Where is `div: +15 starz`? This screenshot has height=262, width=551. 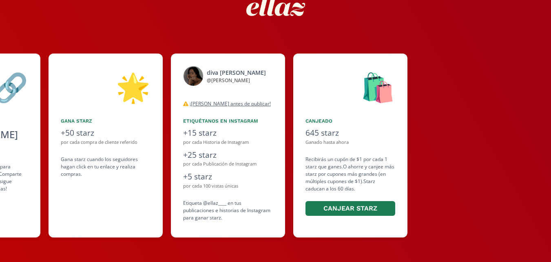 div: +15 starz is located at coordinates (228, 133).